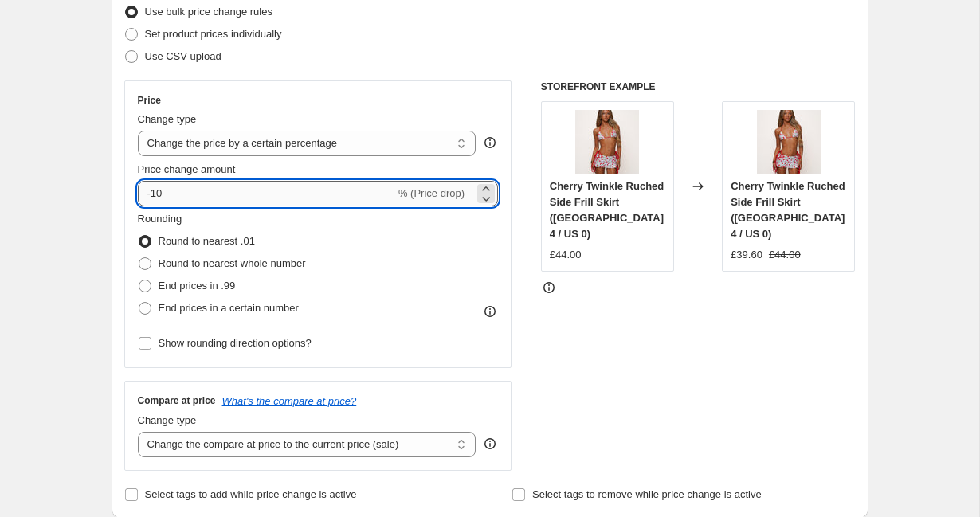 Image resolution: width=980 pixels, height=517 pixels. What do you see at coordinates (785, 255) in the screenshot?
I see `strike: £44.00` at bounding box center [785, 255].